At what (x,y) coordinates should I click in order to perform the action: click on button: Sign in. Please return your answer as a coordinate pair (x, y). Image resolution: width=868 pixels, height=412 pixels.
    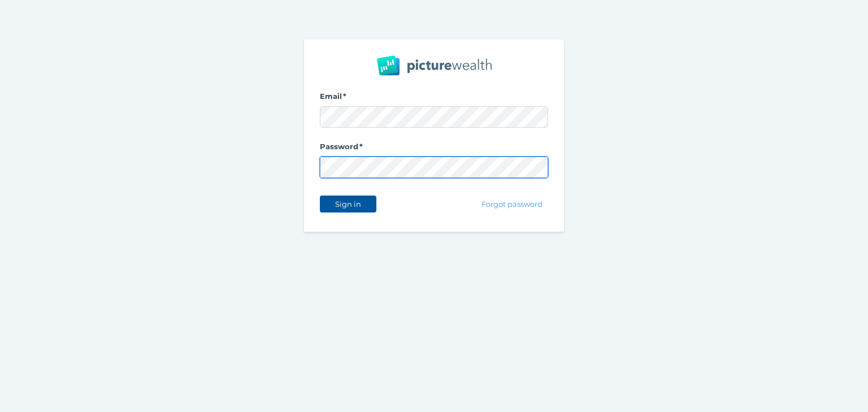
    Looking at the image, I should click on (348, 204).